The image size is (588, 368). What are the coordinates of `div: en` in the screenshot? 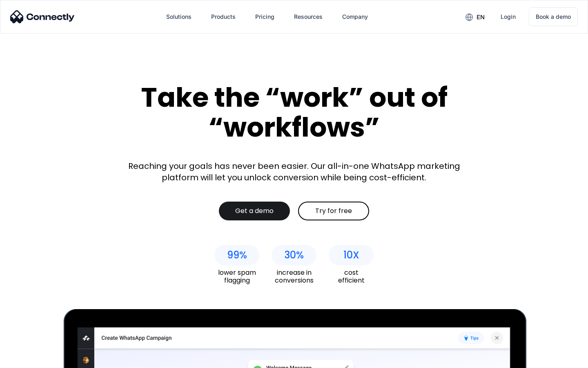 It's located at (481, 17).